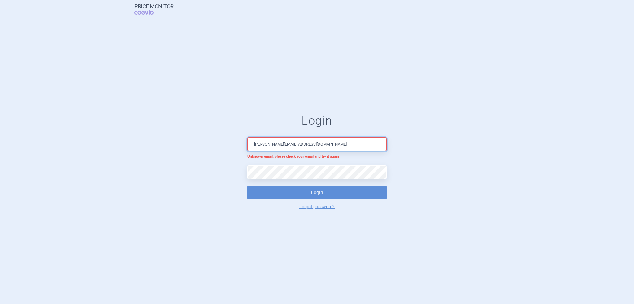 The image size is (634, 304). I want to click on input: Email, so click(317, 144).